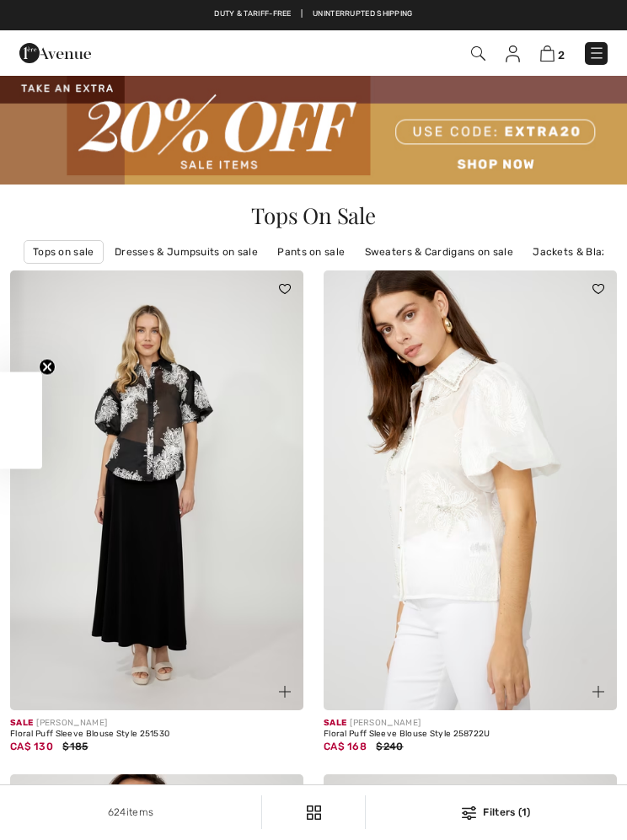  Describe the element at coordinates (157, 734) in the screenshot. I see `div: Floral Puff Sleeve Blouse Style 251530` at that location.